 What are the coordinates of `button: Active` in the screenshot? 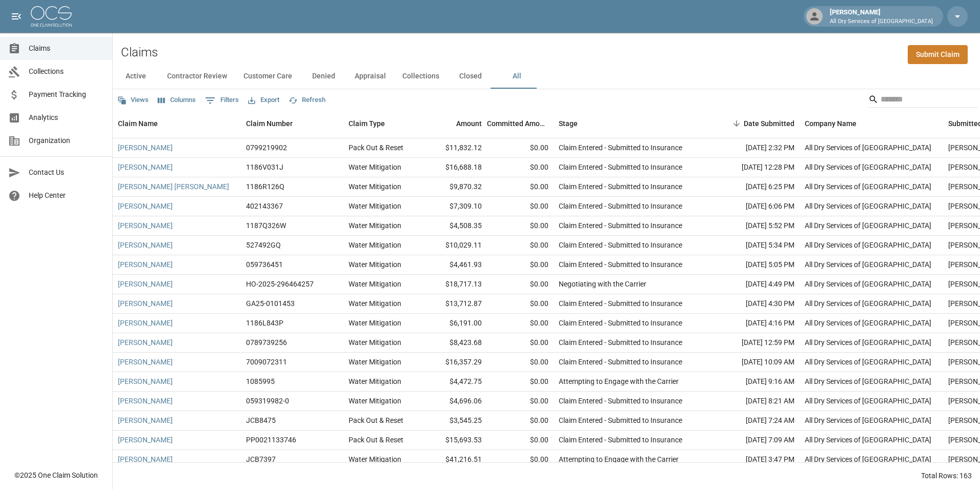 It's located at (136, 76).